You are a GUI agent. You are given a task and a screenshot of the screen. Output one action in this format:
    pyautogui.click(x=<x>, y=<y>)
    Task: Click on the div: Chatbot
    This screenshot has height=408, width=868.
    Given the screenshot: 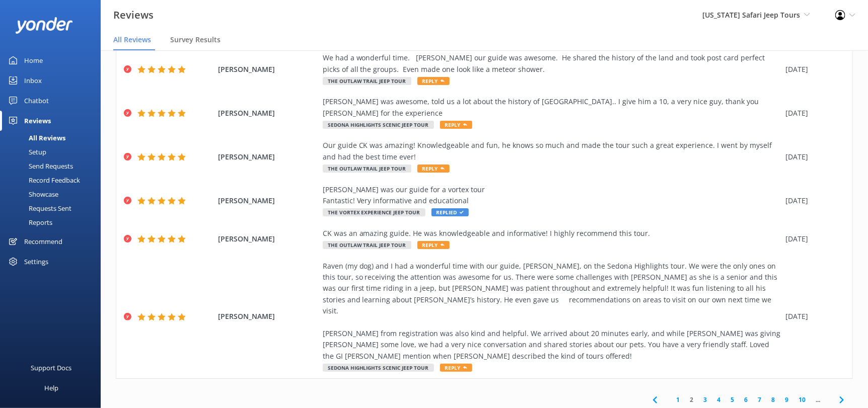 What is the action you would take?
    pyautogui.click(x=36, y=101)
    